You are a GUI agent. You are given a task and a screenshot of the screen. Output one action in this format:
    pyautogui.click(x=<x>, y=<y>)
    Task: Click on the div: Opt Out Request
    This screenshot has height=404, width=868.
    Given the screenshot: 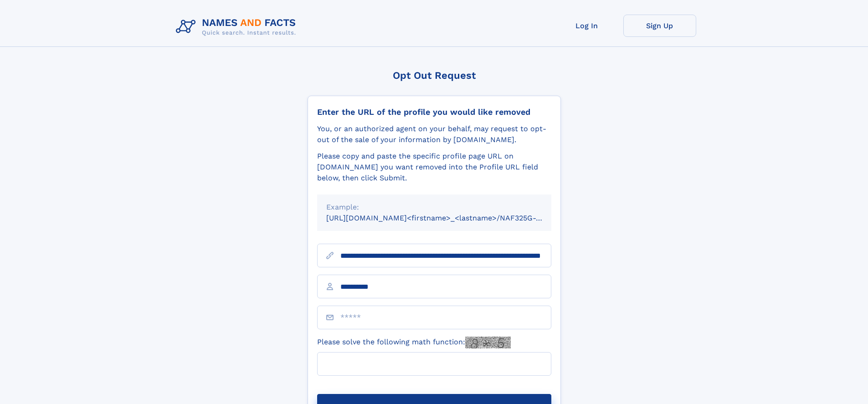 What is the action you would take?
    pyautogui.click(x=434, y=75)
    